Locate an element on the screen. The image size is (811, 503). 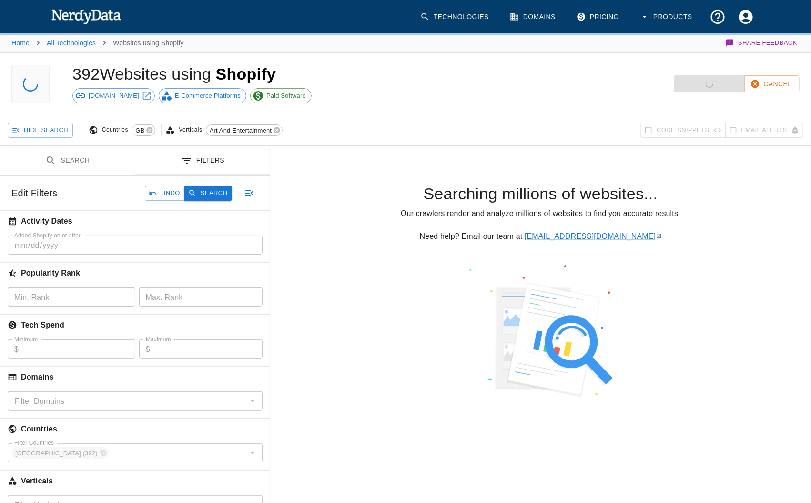
label: Maximum is located at coordinates (158, 339).